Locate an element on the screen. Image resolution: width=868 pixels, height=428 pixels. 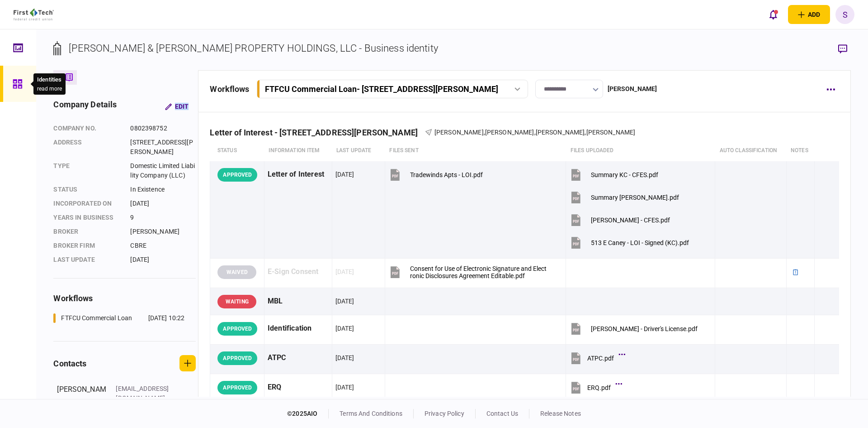
div: 513 E Caney - LOI - Signed (KC).pdf is located at coordinates (640, 243).